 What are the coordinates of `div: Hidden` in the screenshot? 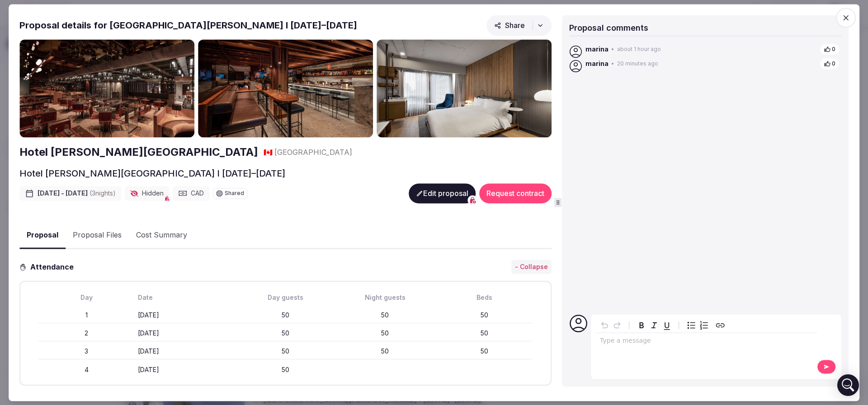 It's located at (147, 193).